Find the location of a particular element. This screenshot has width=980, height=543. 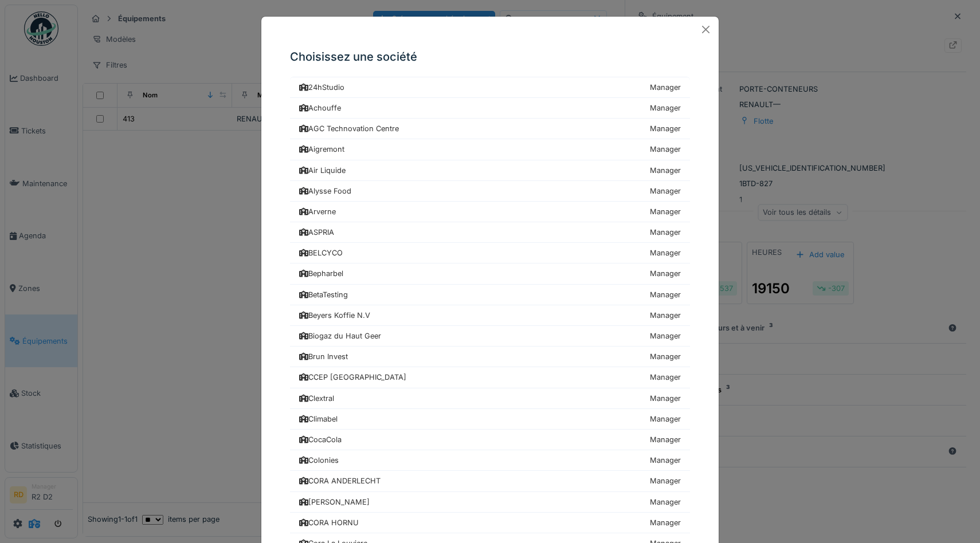

a: Clextral Manager is located at coordinates (490, 399).